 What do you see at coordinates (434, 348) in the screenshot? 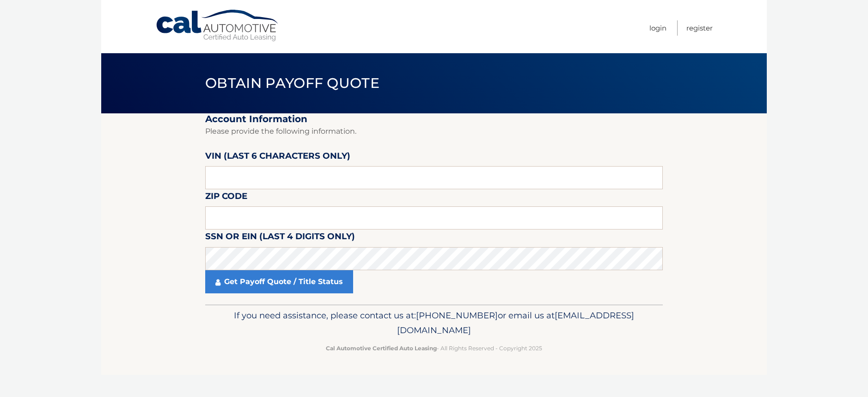
I see `p: - All Rights Reserved - Copyright 2025` at bounding box center [434, 348].